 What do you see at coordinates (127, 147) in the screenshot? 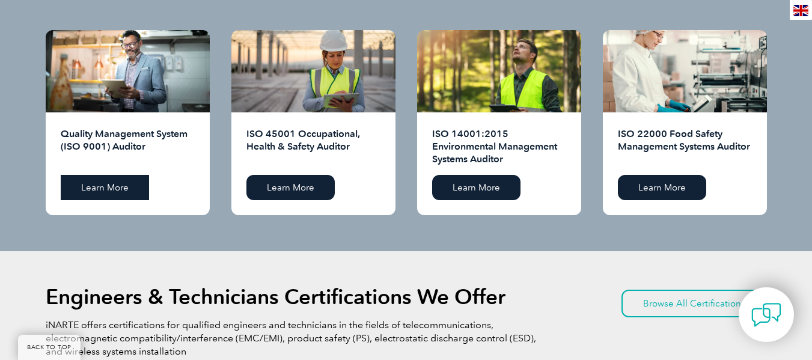
I see `h2: Quality Management System (ISO 9001) Auditor` at bounding box center [127, 147].